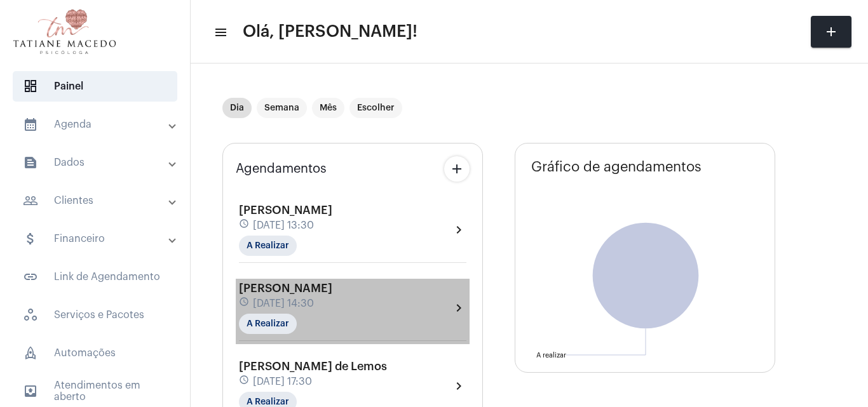  What do you see at coordinates (98, 239) in the screenshot?
I see `mat-expansion-panel-header: sidenav iconFinanceiro` at bounding box center [98, 239].